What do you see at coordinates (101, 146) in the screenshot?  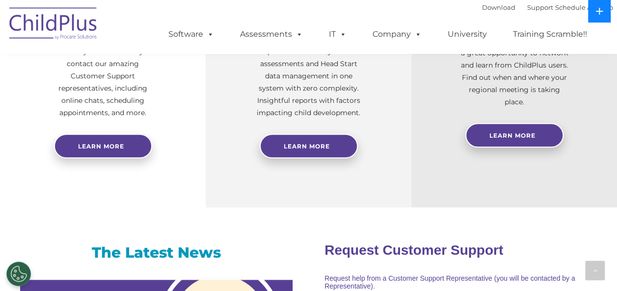 I see `span: Learn more` at bounding box center [101, 146].